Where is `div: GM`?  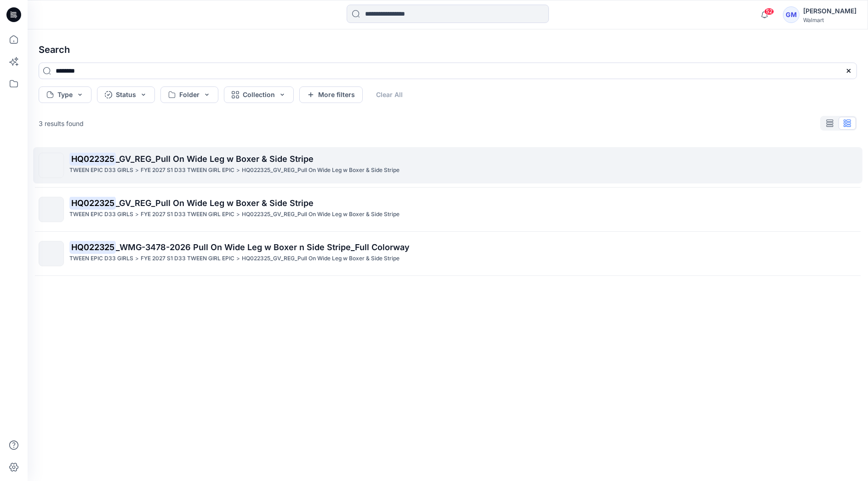 div: GM is located at coordinates (791, 15).